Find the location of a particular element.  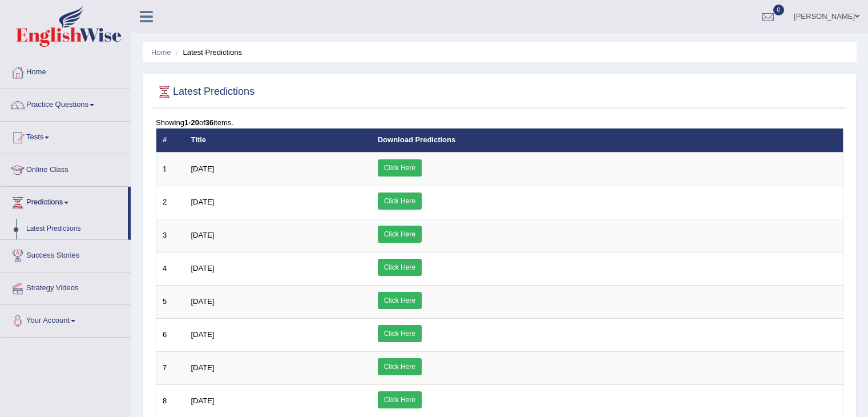

td: 1 is located at coordinates (171, 169).